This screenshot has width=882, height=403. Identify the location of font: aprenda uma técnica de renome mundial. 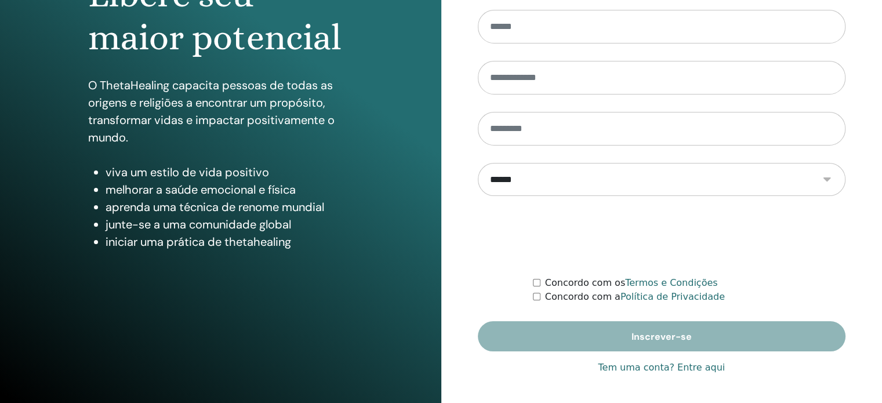
(215, 207).